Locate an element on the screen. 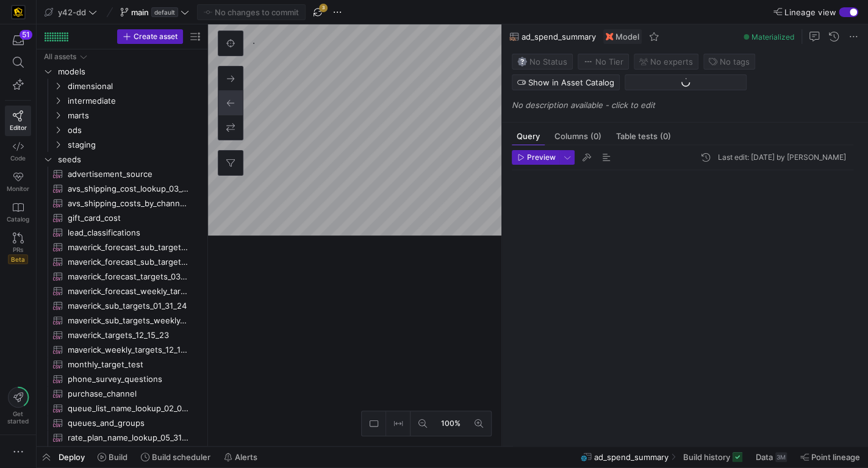 The height and width of the screenshot is (468, 868). a: maverick_forecast_weekly_targets_03_25_24​​​​​​ is located at coordinates (122, 291).